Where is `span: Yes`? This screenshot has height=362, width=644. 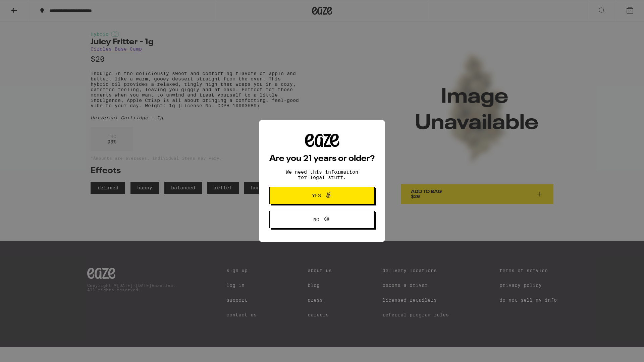
span: Yes is located at coordinates (316, 195).